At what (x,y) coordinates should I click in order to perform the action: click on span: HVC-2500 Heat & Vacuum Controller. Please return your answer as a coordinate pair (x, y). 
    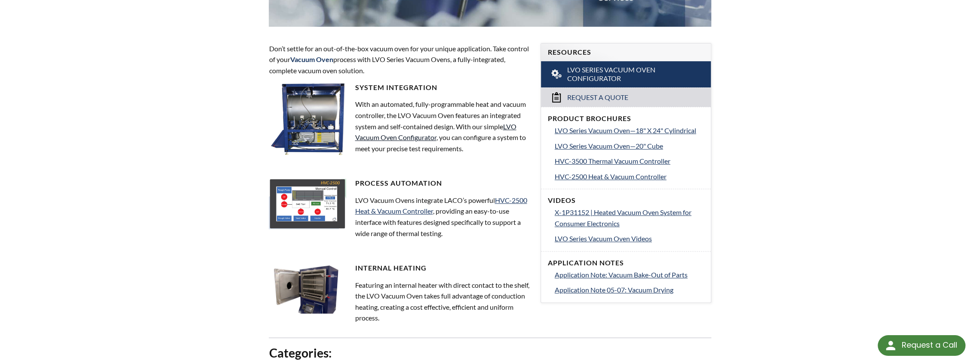
    Looking at the image, I should click on (610, 176).